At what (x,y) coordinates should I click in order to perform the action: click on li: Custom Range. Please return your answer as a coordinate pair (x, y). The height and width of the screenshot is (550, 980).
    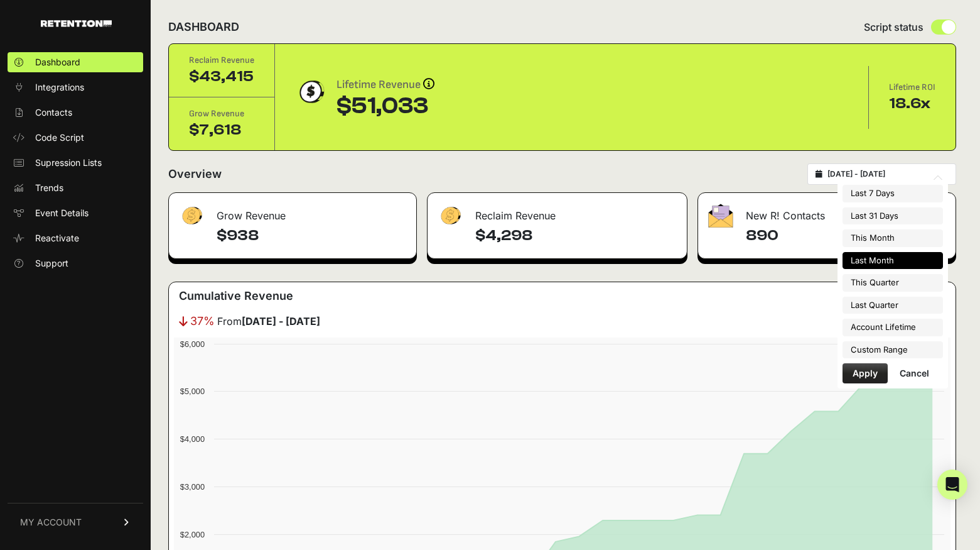
    Looking at the image, I should click on (893, 350).